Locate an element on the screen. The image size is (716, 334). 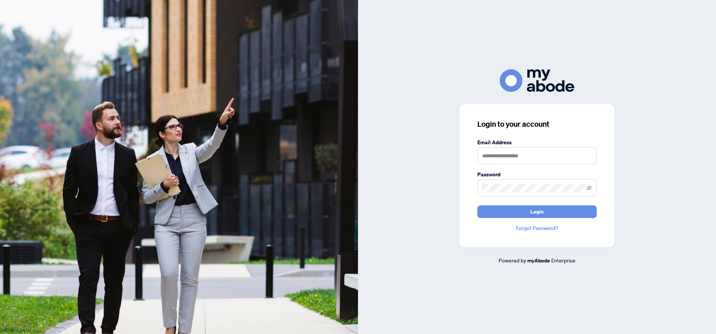
label: Password is located at coordinates (537, 174).